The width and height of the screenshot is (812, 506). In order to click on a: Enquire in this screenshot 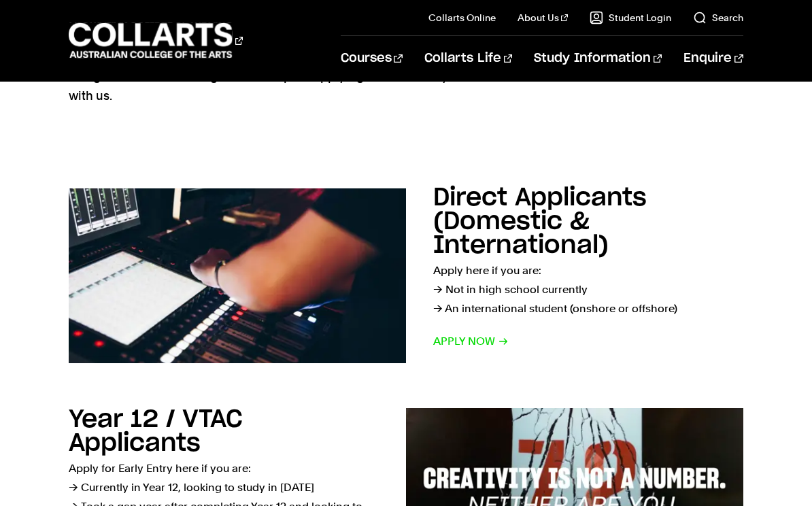, I will do `click(713, 58)`.